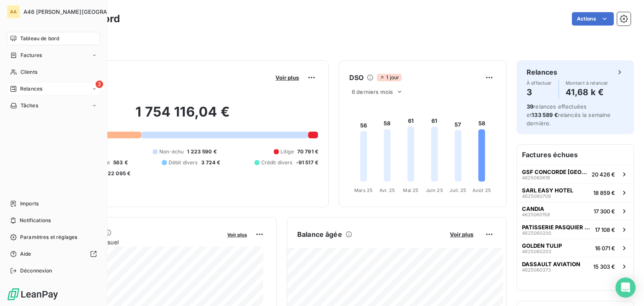  What do you see at coordinates (100, 85) in the screenshot?
I see `span: 3` at bounding box center [100, 85].